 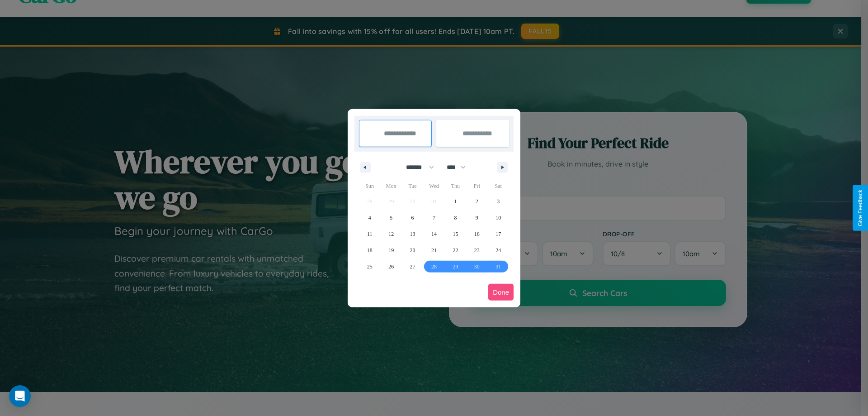 I want to click on span: Thu, so click(x=456, y=186).